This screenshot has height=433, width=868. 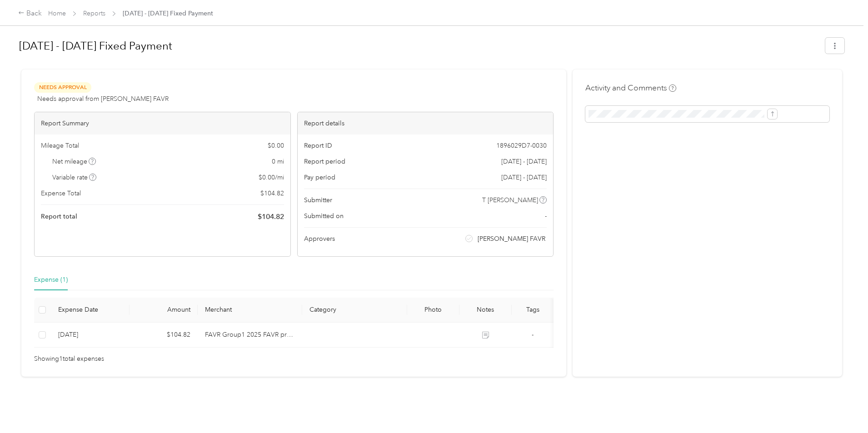 What do you see at coordinates (324, 216) in the screenshot?
I see `span: Submitted on` at bounding box center [324, 216].